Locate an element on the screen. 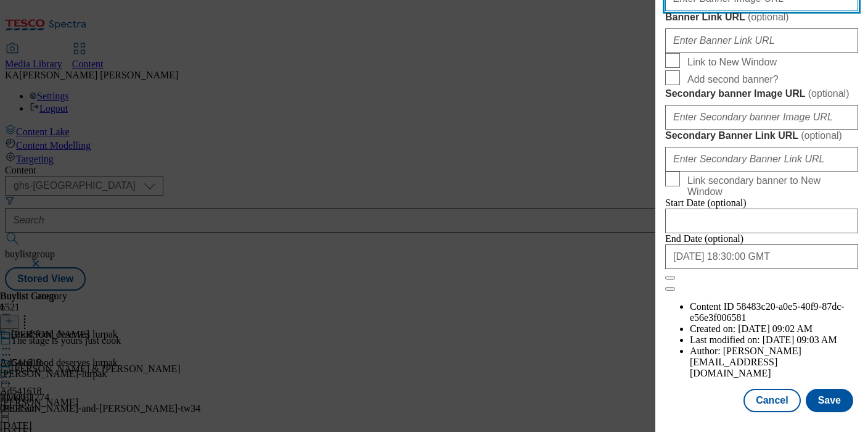 The image size is (868, 432). span: Link secondary banner to New Window is located at coordinates (771, 186).